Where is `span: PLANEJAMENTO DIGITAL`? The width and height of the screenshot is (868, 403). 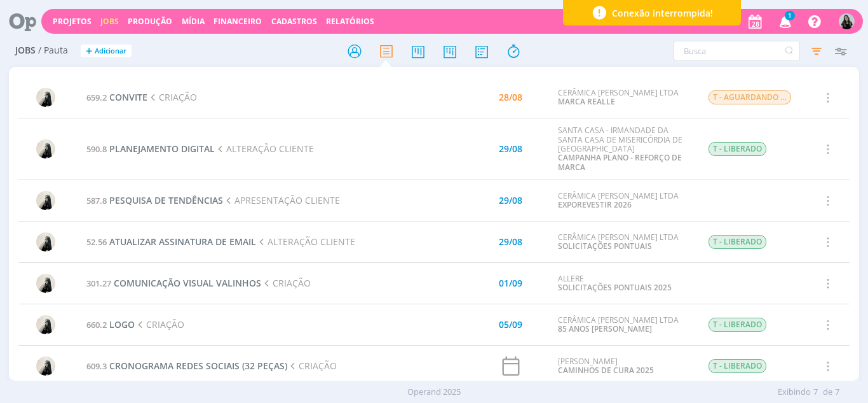 span: PLANEJAMENTO DIGITAL is located at coordinates (162, 148).